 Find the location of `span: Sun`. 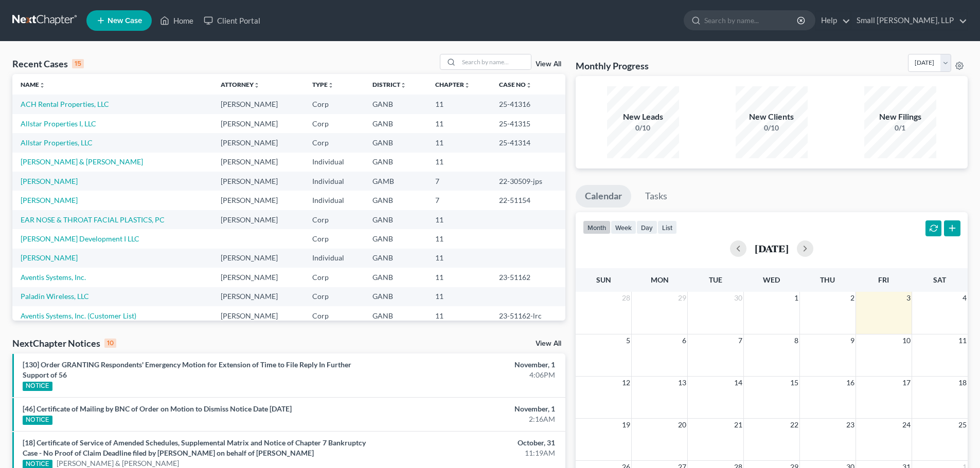

span: Sun is located at coordinates (603, 280).